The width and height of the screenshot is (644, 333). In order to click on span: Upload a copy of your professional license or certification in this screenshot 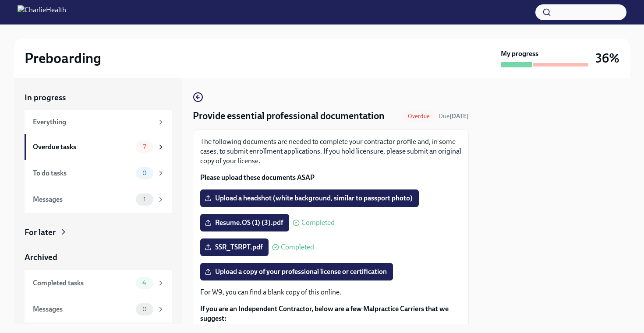, I will do `click(296, 272)`.